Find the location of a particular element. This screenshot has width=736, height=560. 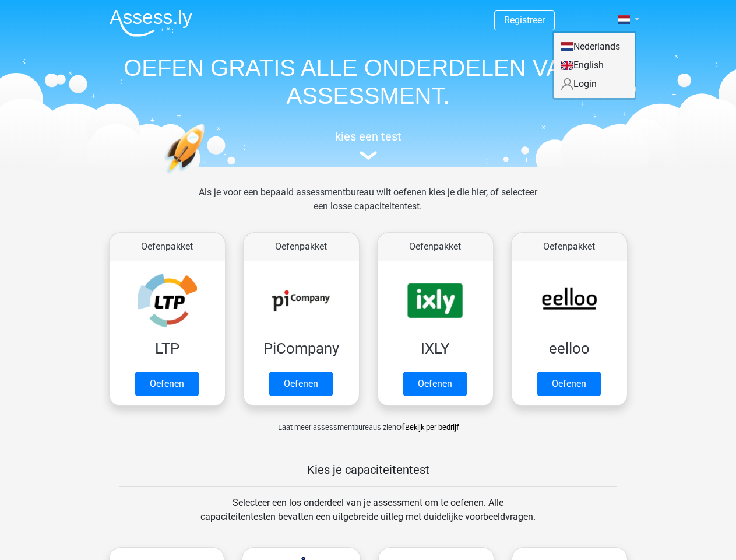

img: oefenen is located at coordinates (207, 176).